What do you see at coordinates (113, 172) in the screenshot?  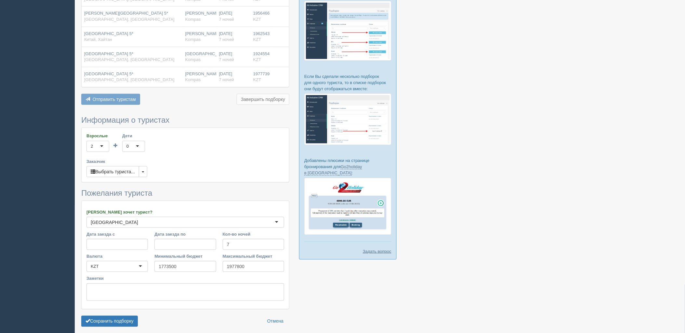 I see `button: Выбрать туриста...` at bounding box center [113, 172].